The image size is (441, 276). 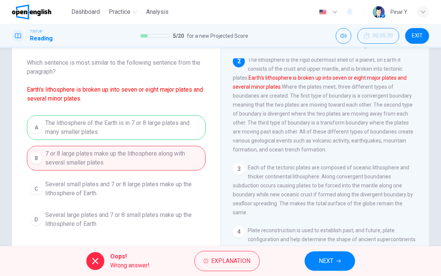 What do you see at coordinates (329, 261) in the screenshot?
I see `button: NEXT` at bounding box center [329, 261].